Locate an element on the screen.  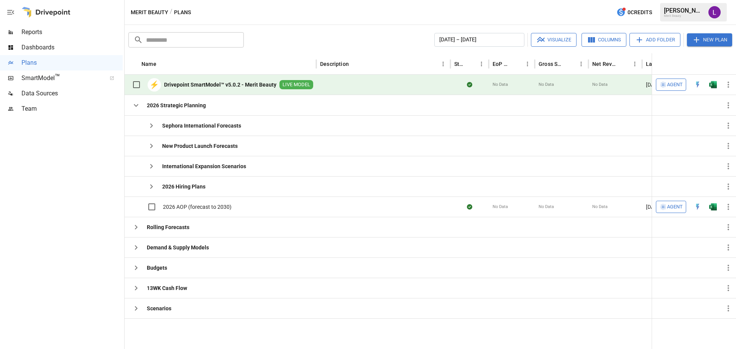
button: Status column menu is located at coordinates (481, 64).